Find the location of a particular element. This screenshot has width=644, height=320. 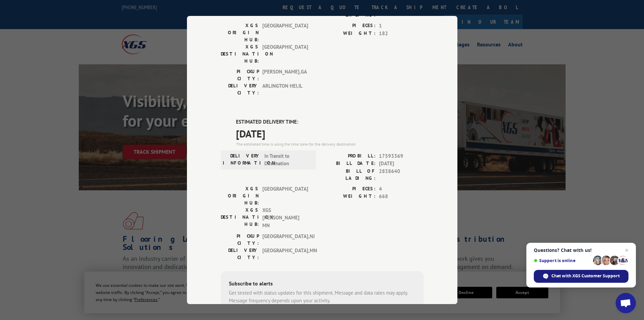

div: Get texted with status updates for this shipment. Message and data rates may apply. Message frequ... is located at coordinates (322, 296).